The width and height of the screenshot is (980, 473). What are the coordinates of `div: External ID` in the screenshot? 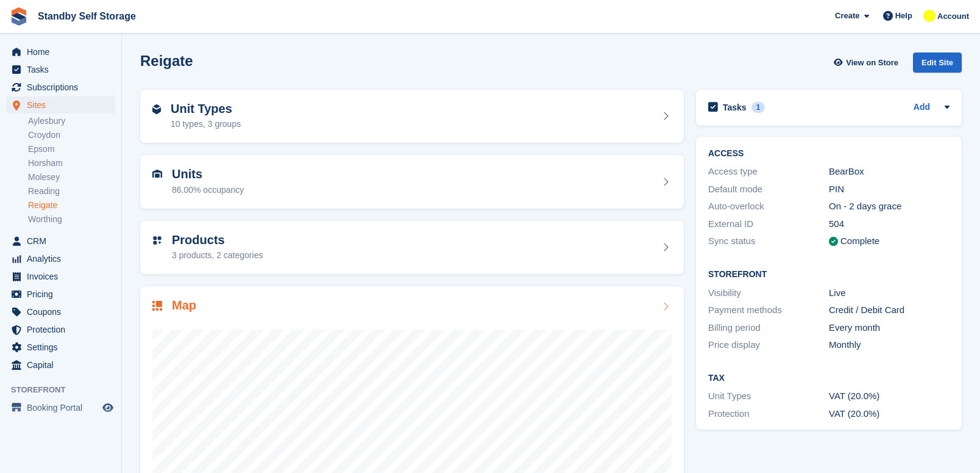 It's located at (769, 224).